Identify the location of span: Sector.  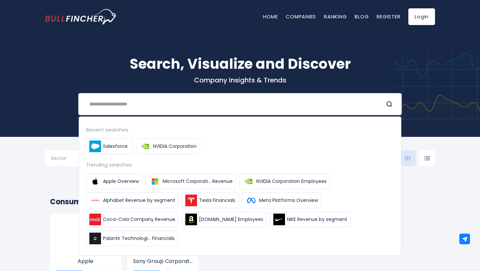
(59, 158).